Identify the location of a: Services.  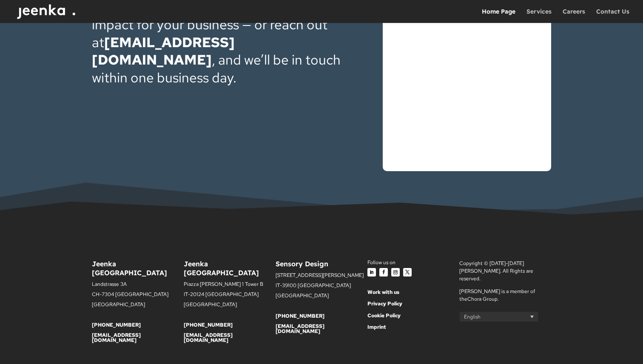
(539, 16).